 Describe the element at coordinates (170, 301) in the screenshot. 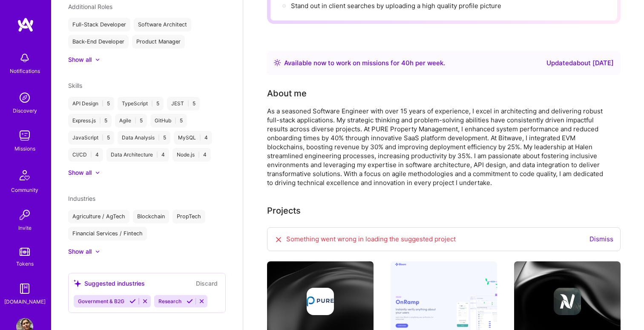

I see `span: Research` at that location.